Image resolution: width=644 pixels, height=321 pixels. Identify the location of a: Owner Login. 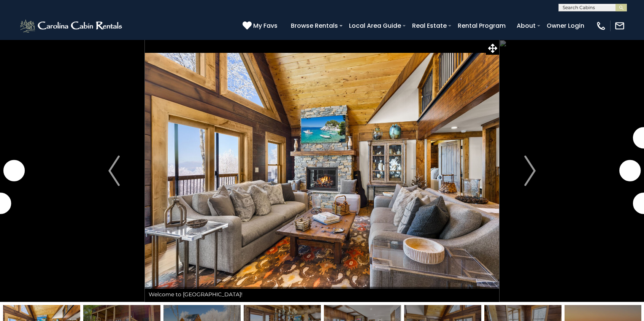
(566, 26).